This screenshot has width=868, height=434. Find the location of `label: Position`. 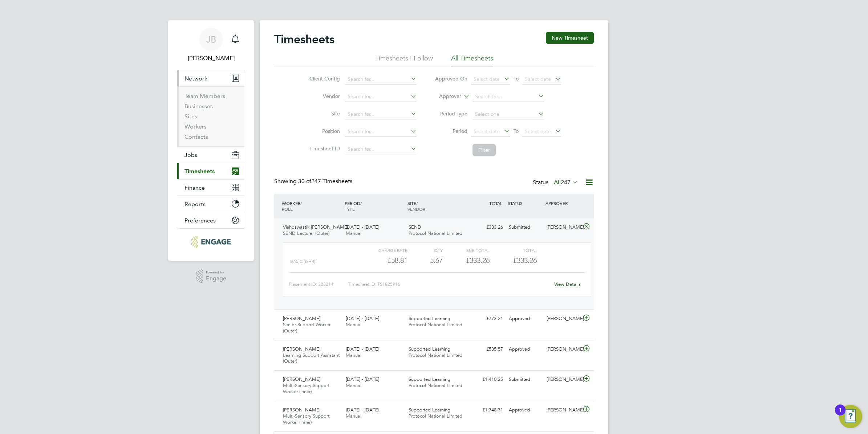

label: Position is located at coordinates (324, 131).